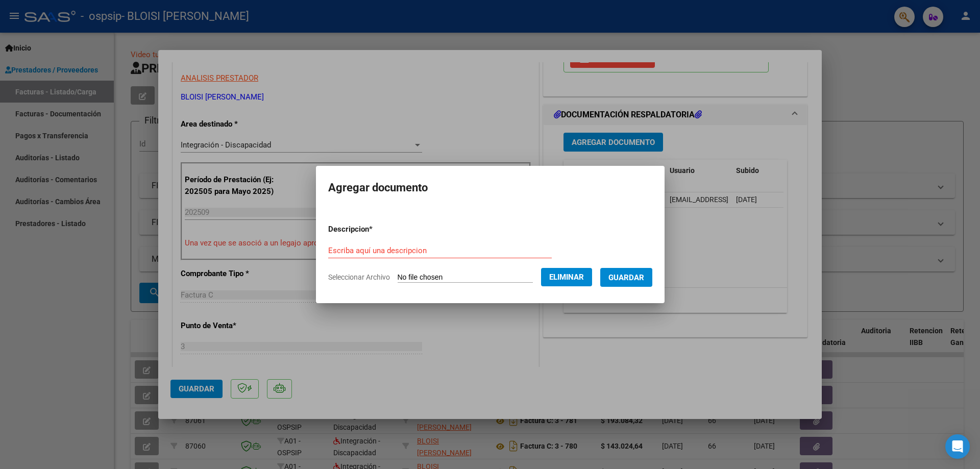 Image resolution: width=980 pixels, height=469 pixels. What do you see at coordinates (566, 277) in the screenshot?
I see `button: Eliminar` at bounding box center [566, 277].